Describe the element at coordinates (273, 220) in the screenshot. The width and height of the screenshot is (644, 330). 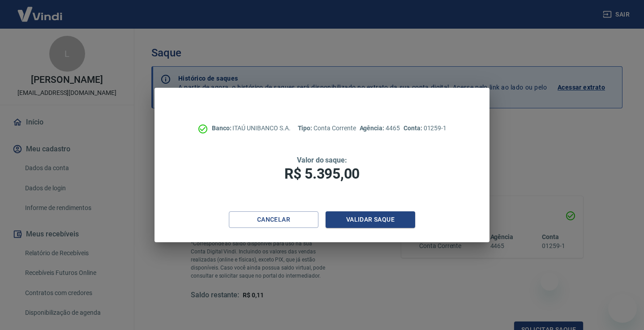
I see `button: Cancelar` at that location.